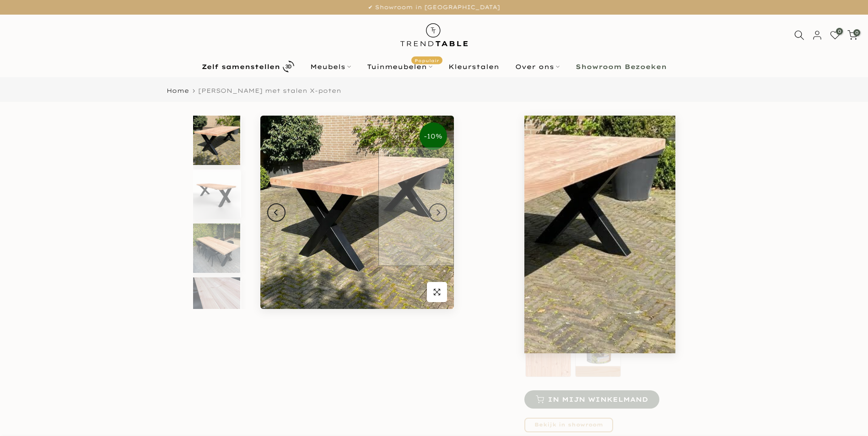 Image resolution: width=868 pixels, height=436 pixels. I want to click on img: trend-table, so click(434, 34).